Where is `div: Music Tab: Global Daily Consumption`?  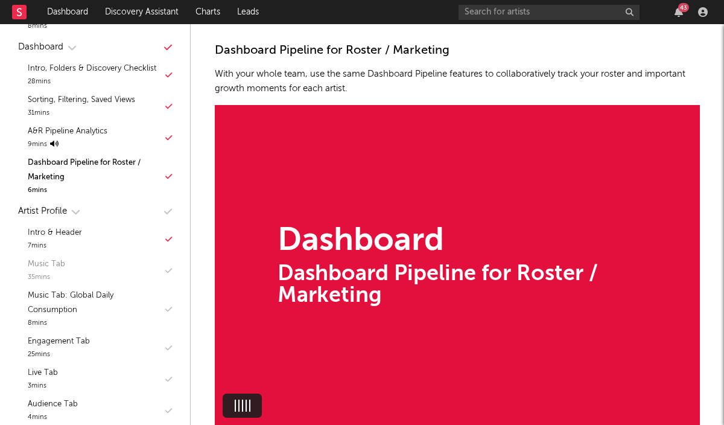 div: Music Tab: Global Daily Consumption is located at coordinates (95, 303).